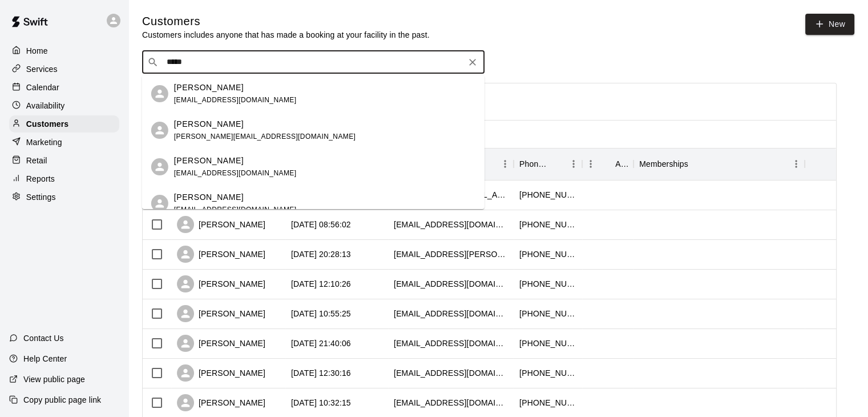  What do you see at coordinates (64, 87) in the screenshot?
I see `div: Calendar` at bounding box center [64, 87].